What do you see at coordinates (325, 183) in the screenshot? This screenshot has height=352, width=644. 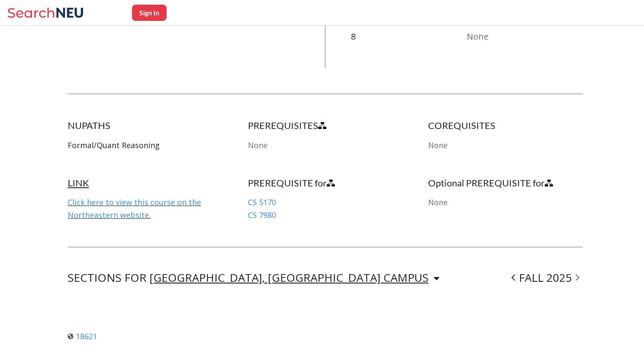 I see `h4: PREREQUISITE for` at bounding box center [325, 183].